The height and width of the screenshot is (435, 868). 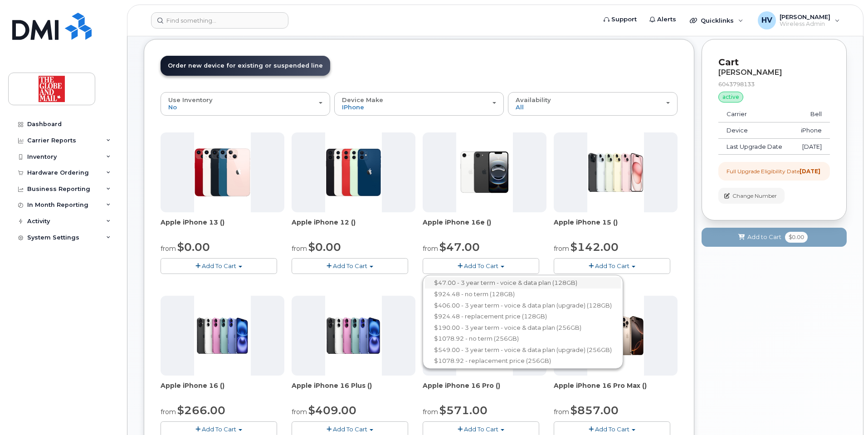 What do you see at coordinates (615, 390) in the screenshot?
I see `div: Apple iPhone 16 Pro Max ()` at bounding box center [615, 390].